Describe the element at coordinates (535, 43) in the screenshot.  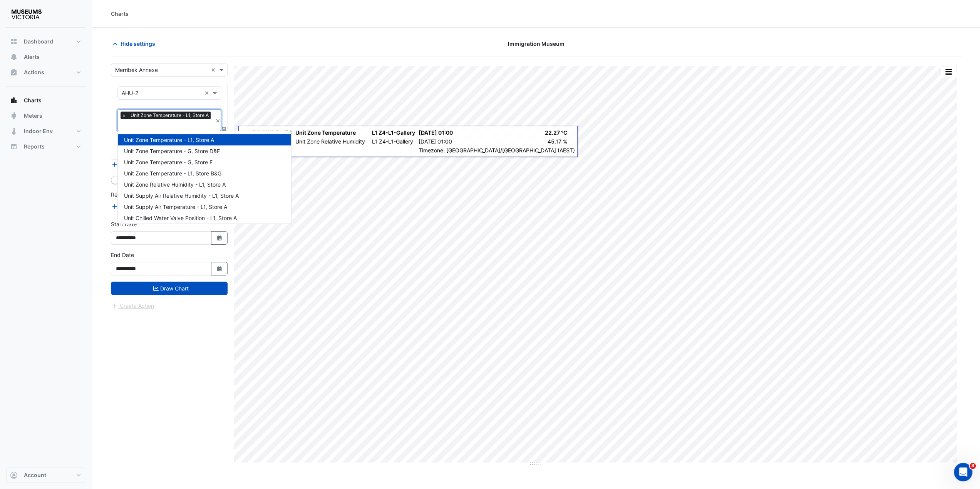
I see `span: Immigration Museum` at that location.